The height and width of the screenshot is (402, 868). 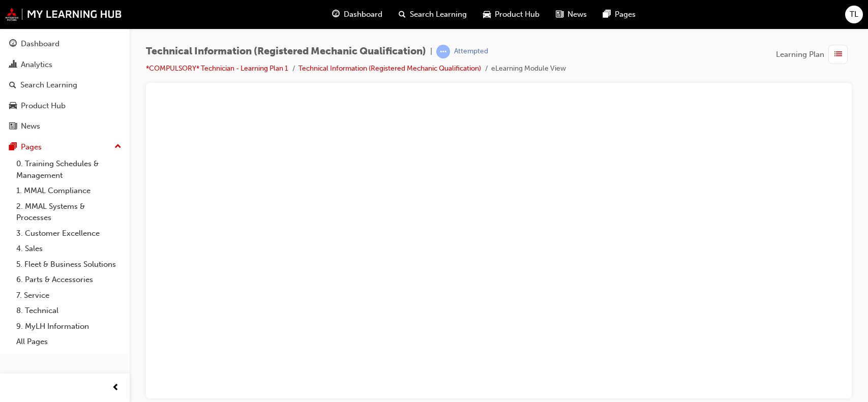 I want to click on a: pages-iconPages, so click(x=620, y=14).